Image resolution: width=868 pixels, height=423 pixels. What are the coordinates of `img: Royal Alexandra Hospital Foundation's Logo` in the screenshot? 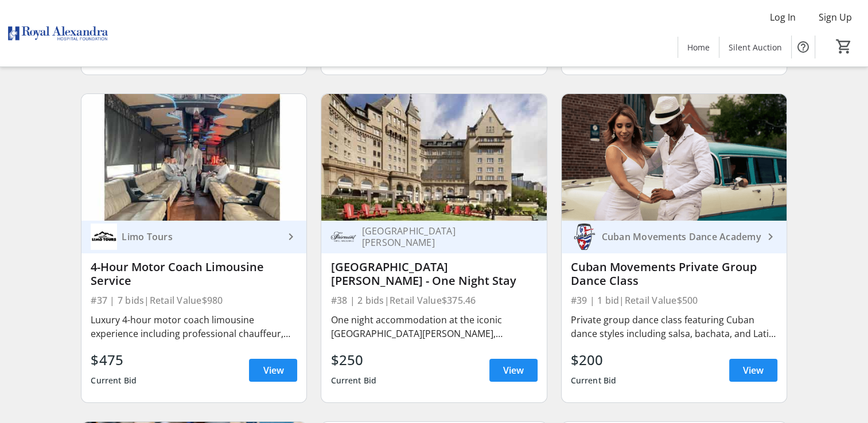 It's located at (58, 33).